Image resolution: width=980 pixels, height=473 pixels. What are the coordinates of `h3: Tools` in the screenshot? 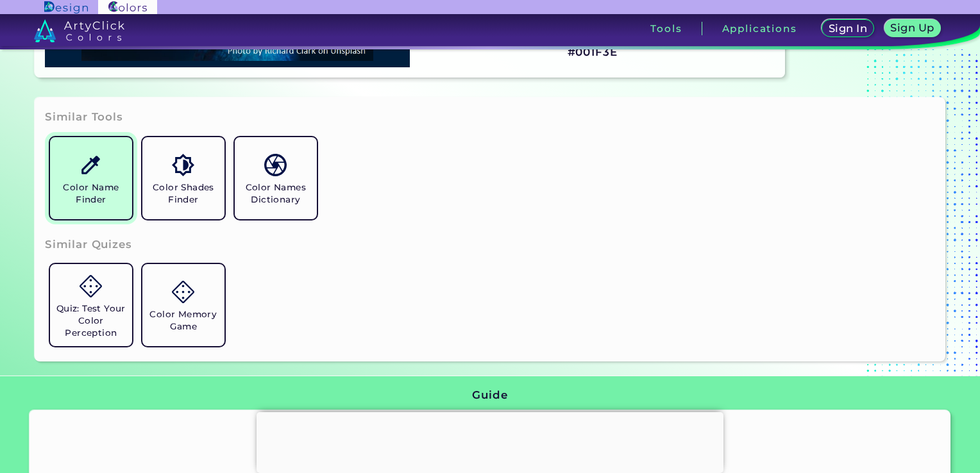 It's located at (666, 28).